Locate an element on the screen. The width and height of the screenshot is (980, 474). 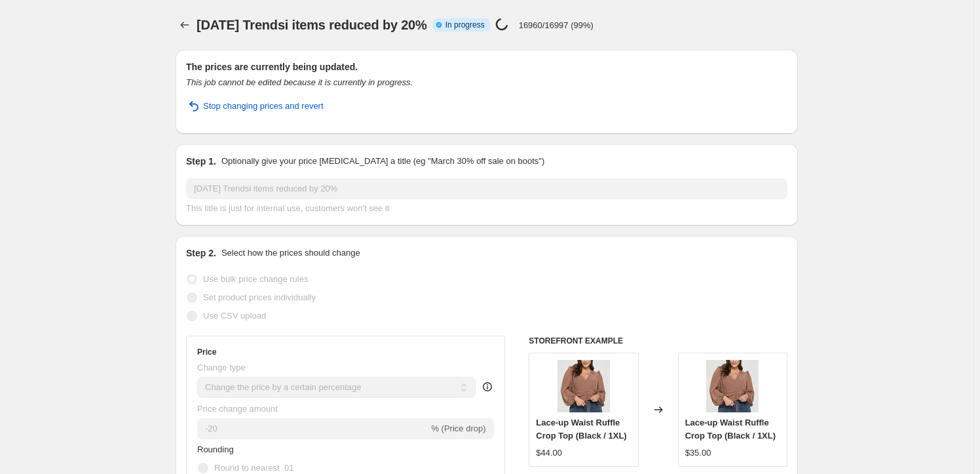
input: 30% off holiday sale is located at coordinates (487, 189).